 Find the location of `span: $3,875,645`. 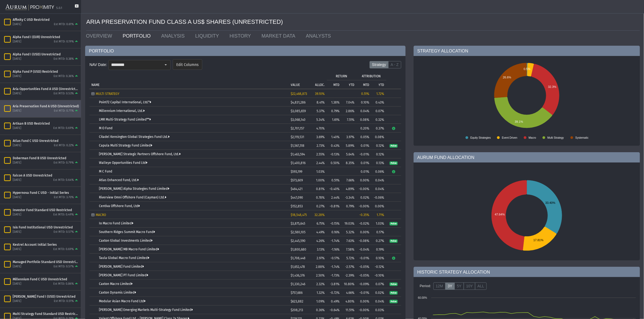

span: $3,875,645 is located at coordinates (298, 224).